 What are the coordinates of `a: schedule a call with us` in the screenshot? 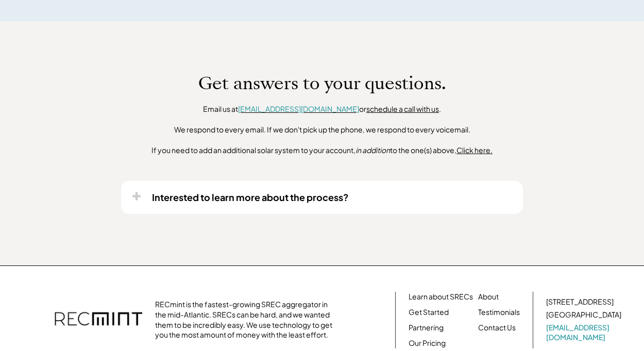 It's located at (402, 109).